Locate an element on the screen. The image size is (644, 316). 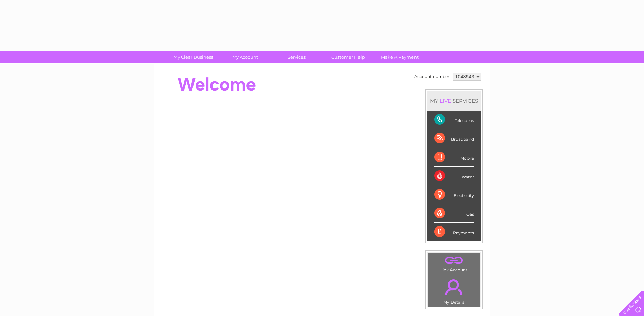
div: MY SERVICES is located at coordinates (454, 101).